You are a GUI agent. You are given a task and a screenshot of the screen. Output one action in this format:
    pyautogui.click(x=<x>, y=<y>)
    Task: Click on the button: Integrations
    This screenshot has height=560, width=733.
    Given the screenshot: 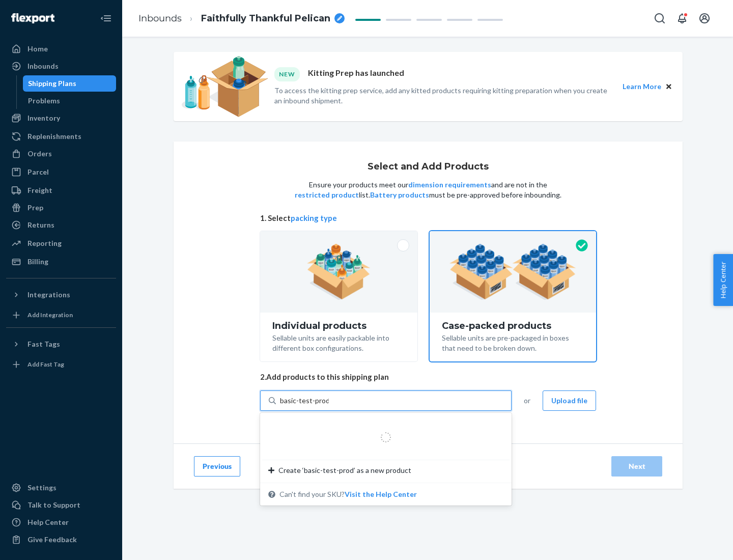 What is the action you would take?
    pyautogui.click(x=61, y=295)
    